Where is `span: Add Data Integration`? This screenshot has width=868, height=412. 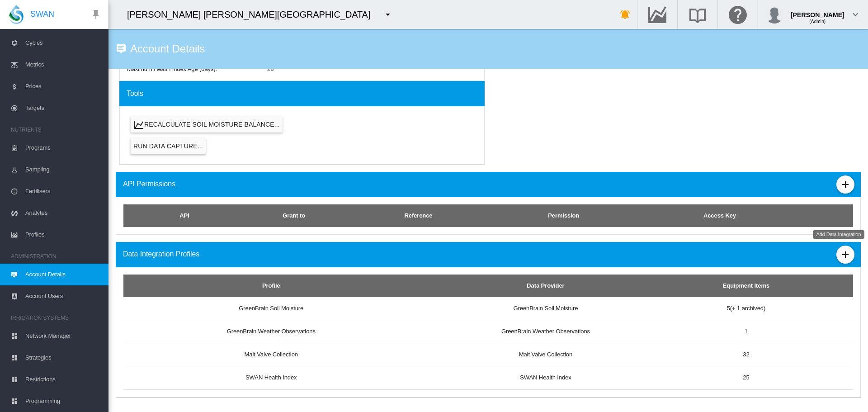 span: Add Data Integration is located at coordinates (839, 235).